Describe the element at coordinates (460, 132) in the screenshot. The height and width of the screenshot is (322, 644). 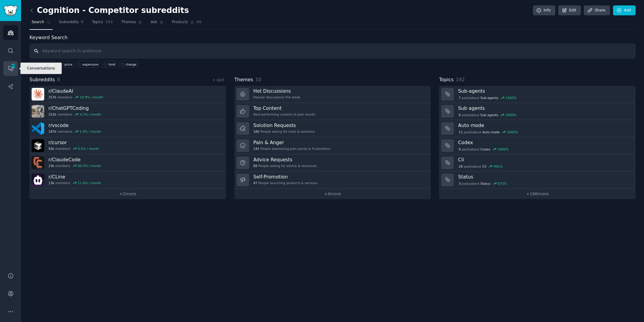
I see `span: 11` at that location.